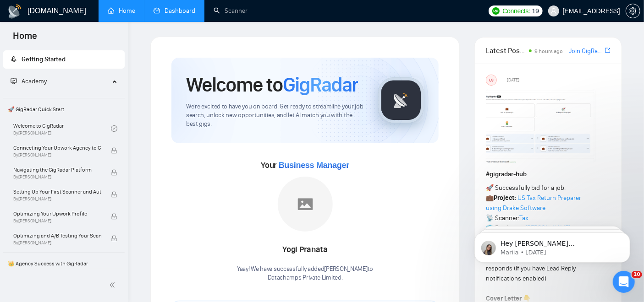  What do you see at coordinates (608, 50) in the screenshot?
I see `a: export` at bounding box center [608, 50].